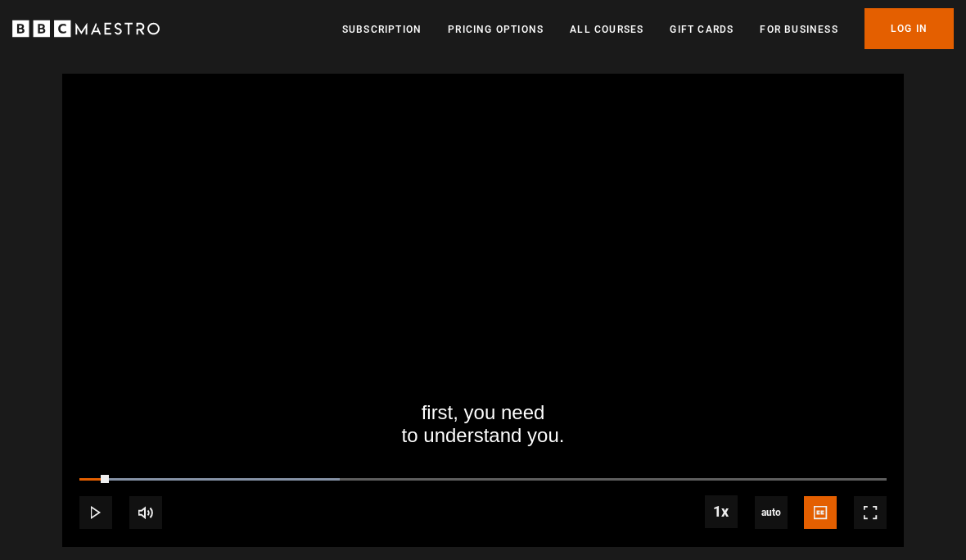 The width and height of the screenshot is (966, 560). Describe the element at coordinates (871, 513) in the screenshot. I see `button: Fullscreen` at that location.